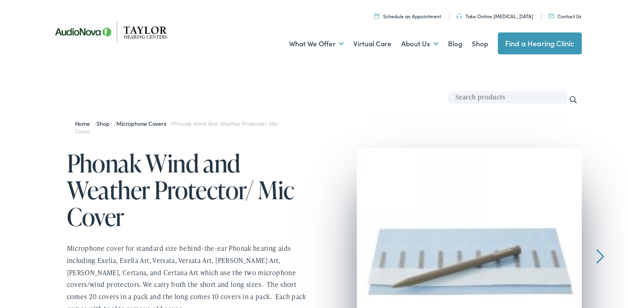 This screenshot has height=308, width=628. What do you see at coordinates (190, 190) in the screenshot?
I see `h1: Phonak Wind and Weather Protector/ Mic Cover` at bounding box center [190, 190].